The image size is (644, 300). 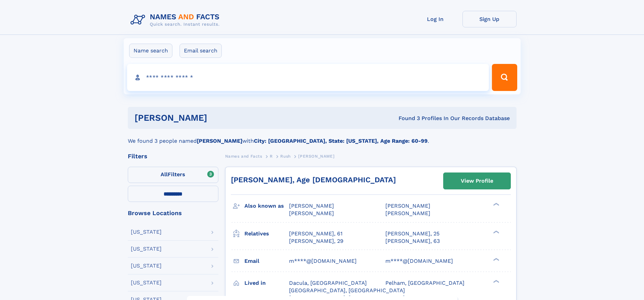 What do you see at coordinates (173, 157) in the screenshot?
I see `div: Filters` at bounding box center [173, 157].